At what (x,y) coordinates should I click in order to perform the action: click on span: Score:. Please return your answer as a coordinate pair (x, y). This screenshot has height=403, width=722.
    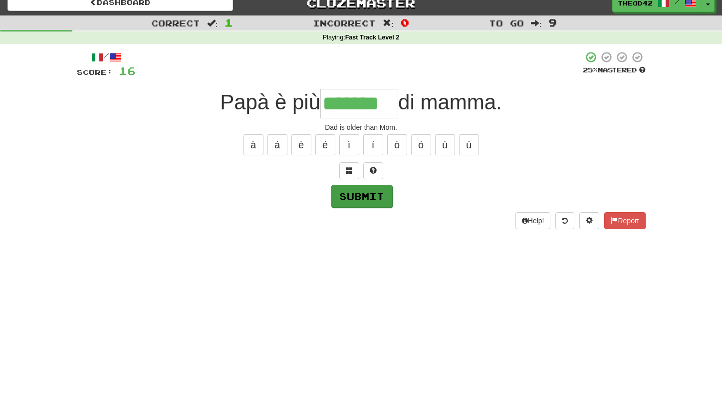
    Looking at the image, I should click on (95, 72).